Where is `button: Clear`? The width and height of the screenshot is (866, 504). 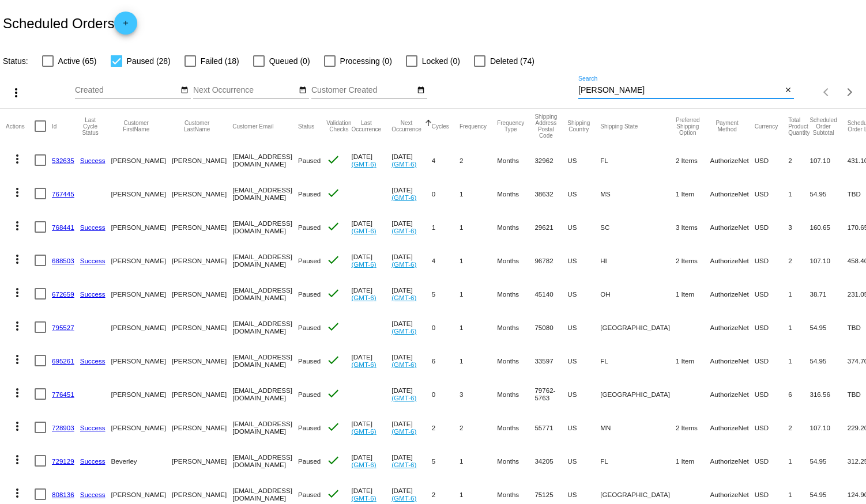
button: Clear is located at coordinates (787, 90).